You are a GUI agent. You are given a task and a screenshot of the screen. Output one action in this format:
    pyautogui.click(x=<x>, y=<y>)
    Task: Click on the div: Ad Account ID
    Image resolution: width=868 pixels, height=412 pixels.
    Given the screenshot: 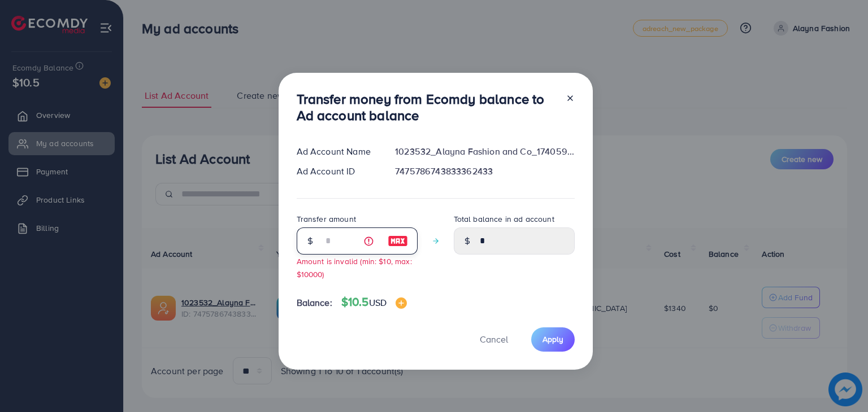 What is the action you would take?
    pyautogui.click(x=337, y=171)
    